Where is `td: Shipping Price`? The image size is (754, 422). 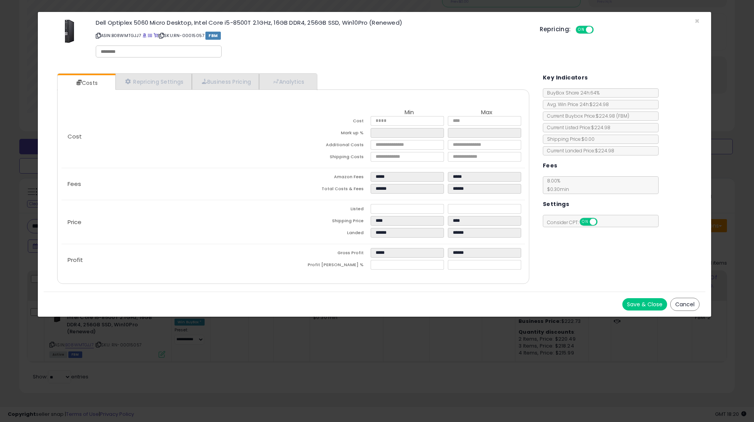 td: Shipping Price is located at coordinates (332, 222).